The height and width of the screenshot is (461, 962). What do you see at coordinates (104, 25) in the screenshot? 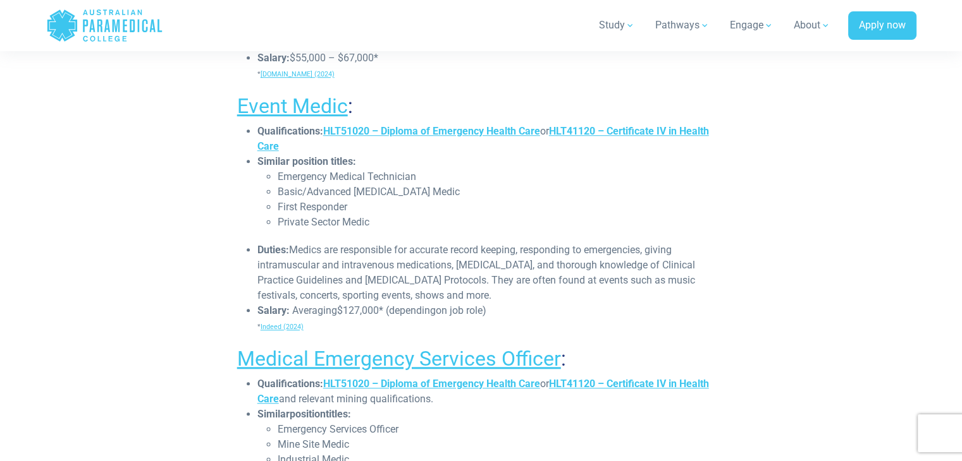
I see `a: Australian Paramedical College` at bounding box center [104, 25].